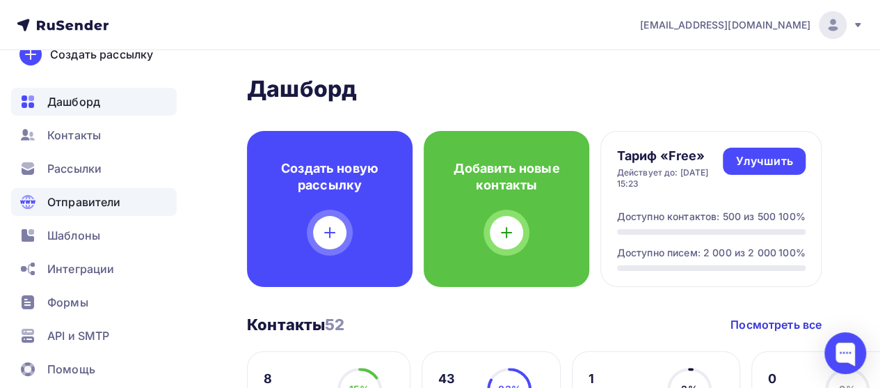 The width and height of the screenshot is (880, 388). I want to click on div: 43, so click(457, 379).